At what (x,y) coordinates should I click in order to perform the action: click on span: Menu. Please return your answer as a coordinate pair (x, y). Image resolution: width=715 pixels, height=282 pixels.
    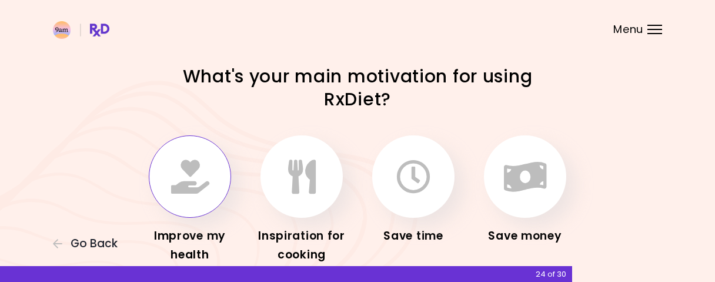
    Looking at the image, I should click on (628, 29).